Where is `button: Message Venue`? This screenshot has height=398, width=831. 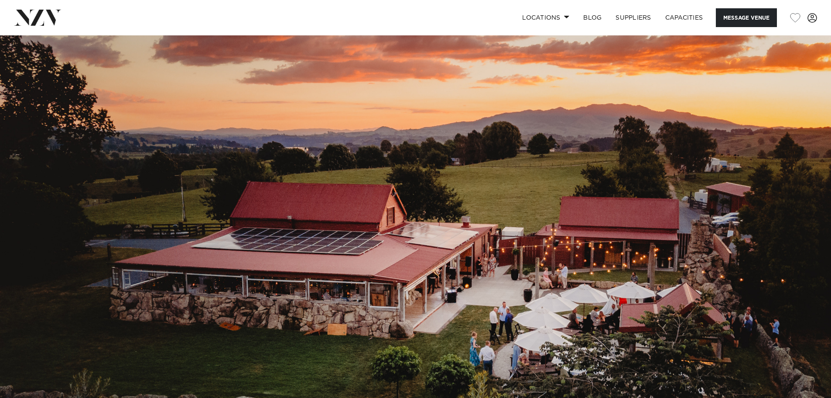 button: Message Venue is located at coordinates (747, 17).